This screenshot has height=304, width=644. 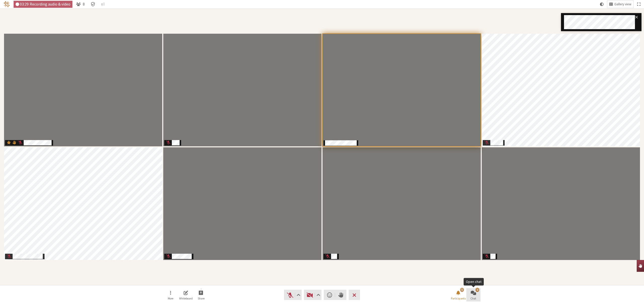 I want to click on span: Share, so click(x=201, y=299).